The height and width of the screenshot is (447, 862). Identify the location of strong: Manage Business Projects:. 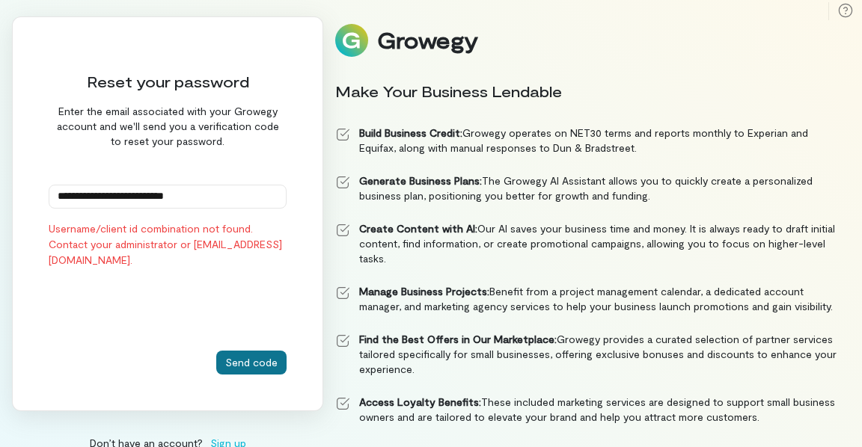
(424, 291).